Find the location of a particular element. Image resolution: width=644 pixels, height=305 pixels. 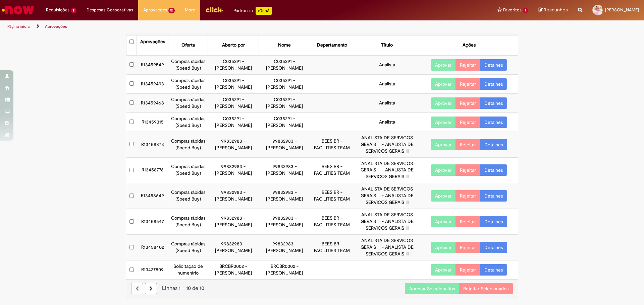

td: Solicitação de numerário is located at coordinates (188, 270).